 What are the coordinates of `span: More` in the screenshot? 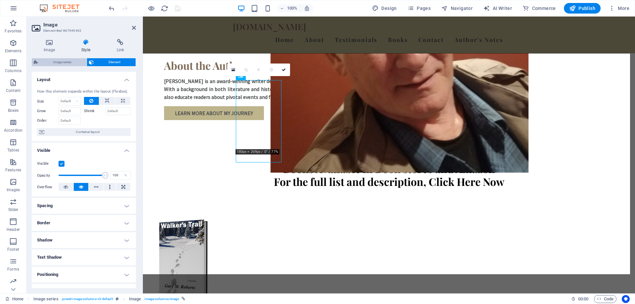 It's located at (619, 8).